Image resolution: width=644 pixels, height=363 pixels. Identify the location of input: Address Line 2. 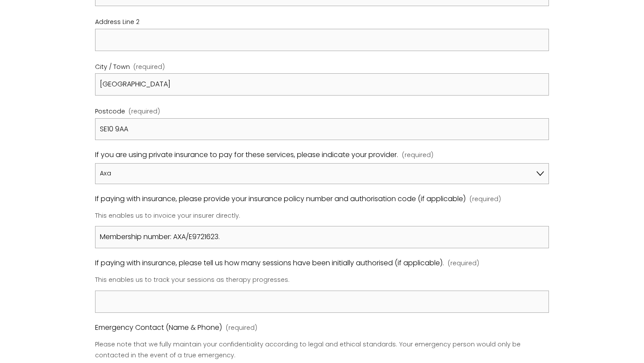
(322, 40).